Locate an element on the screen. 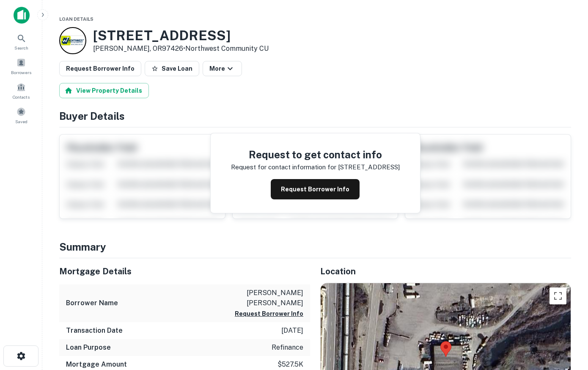 Image resolution: width=588 pixels, height=370 pixels. h6: Transaction Date is located at coordinates (95, 330).